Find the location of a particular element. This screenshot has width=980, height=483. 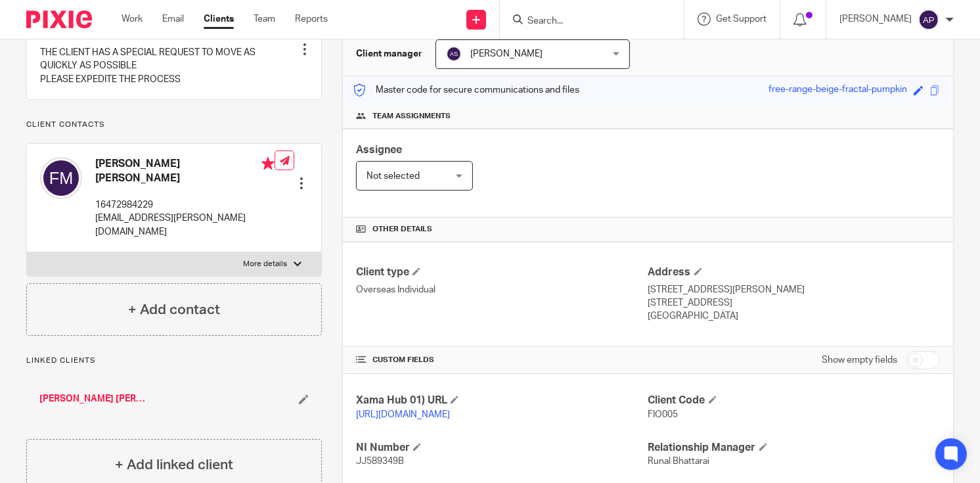

input: Search is located at coordinates (586, 22).